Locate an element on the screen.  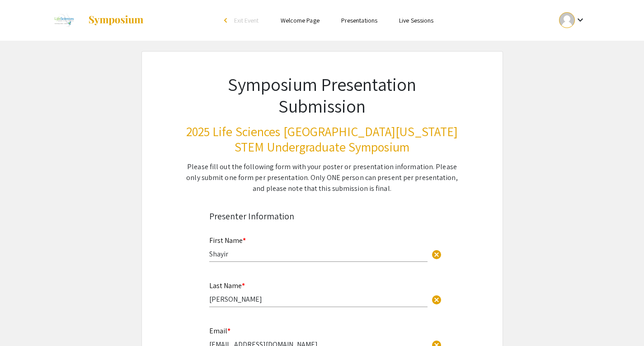
mat-label: Last Name is located at coordinates (227, 286).